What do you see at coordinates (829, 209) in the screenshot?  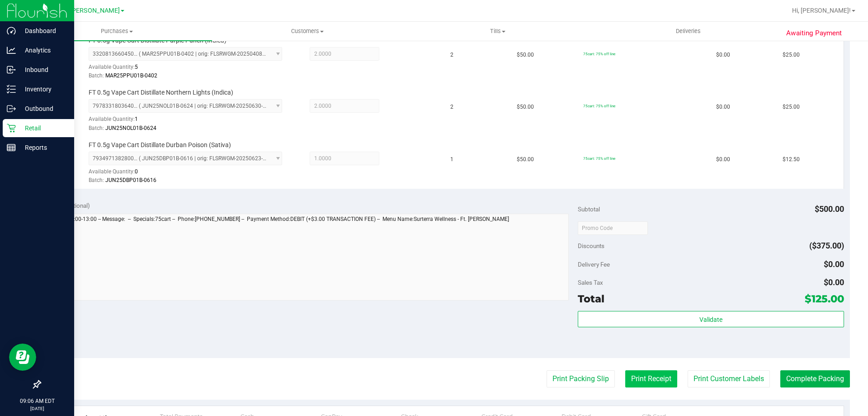 I see `span: $500.00` at bounding box center [829, 209].